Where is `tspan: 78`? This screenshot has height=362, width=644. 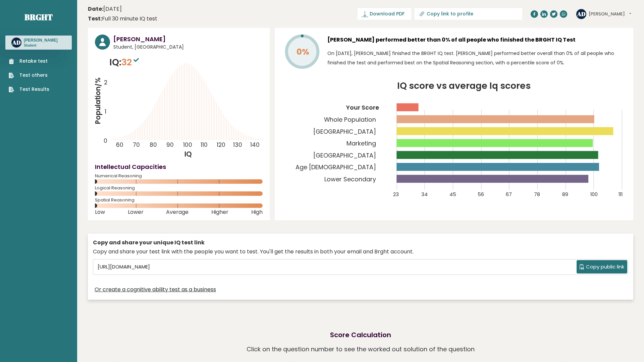 tspan: 78 is located at coordinates (537, 194).